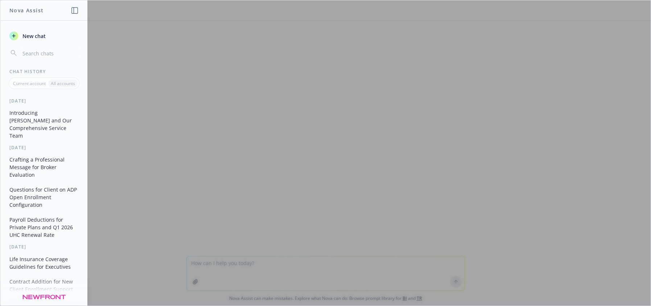  I want to click on button: Payroll Deductions for Private Plans and Q1 2026 UHC Renewal Rate, so click(44, 227).